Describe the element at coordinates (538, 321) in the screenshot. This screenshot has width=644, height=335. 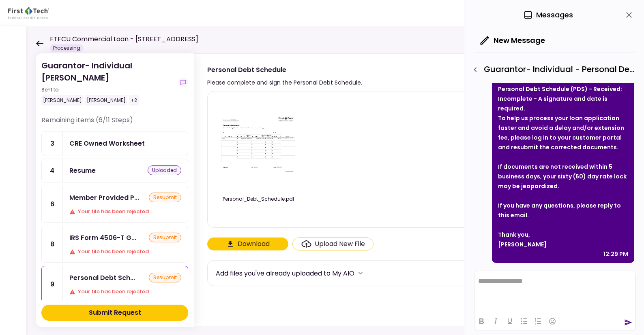
I see `button: Numbered list` at that location.